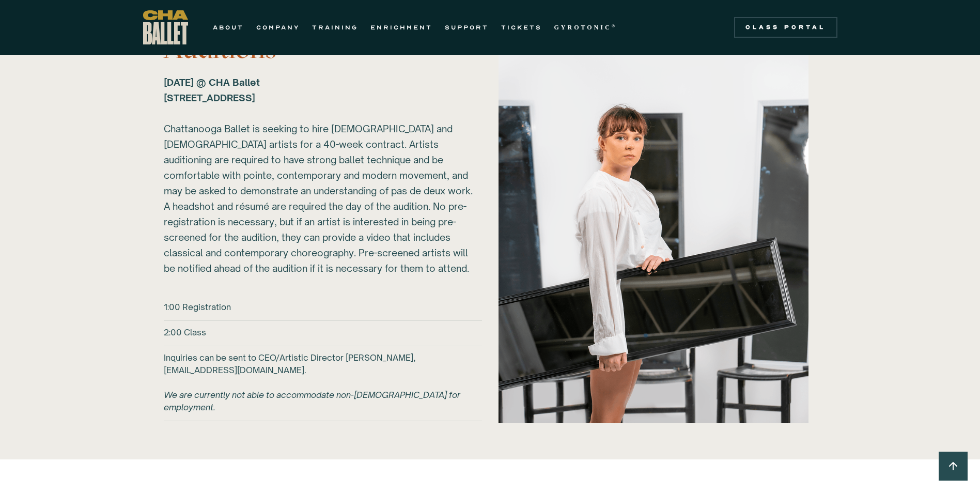 The image size is (980, 493). I want to click on a: home, so click(166, 27).